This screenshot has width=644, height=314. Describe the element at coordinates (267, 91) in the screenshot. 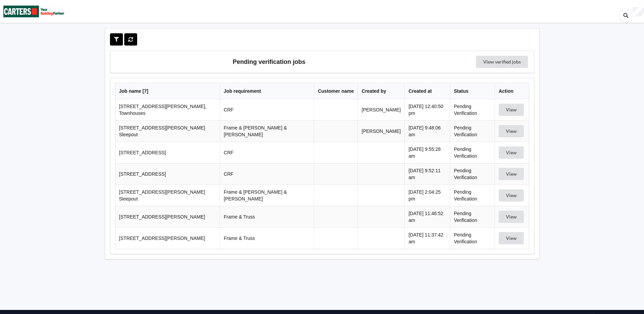

I see `th: Job requirement` at that location.